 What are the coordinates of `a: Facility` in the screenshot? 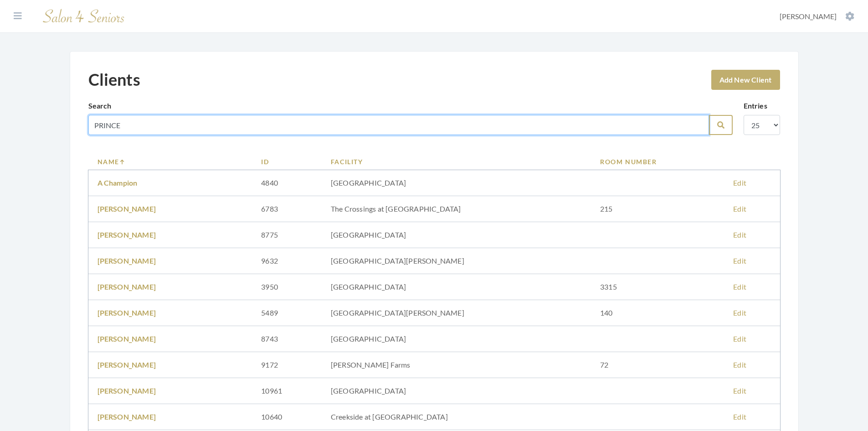 It's located at (456, 162).